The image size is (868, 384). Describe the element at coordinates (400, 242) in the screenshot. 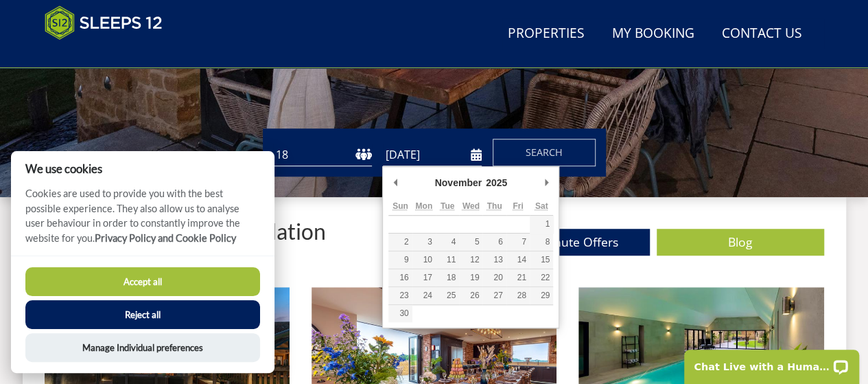

I see `button: 2` at that location.